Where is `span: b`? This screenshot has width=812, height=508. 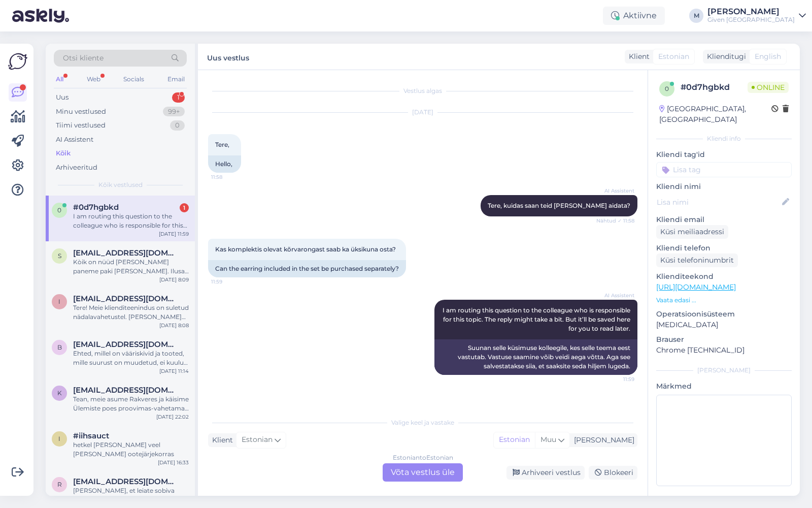 span: b is located at coordinates (59, 347).